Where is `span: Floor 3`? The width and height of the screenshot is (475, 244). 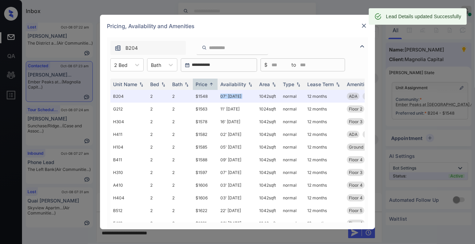
span: Floor 3 is located at coordinates (355, 122).